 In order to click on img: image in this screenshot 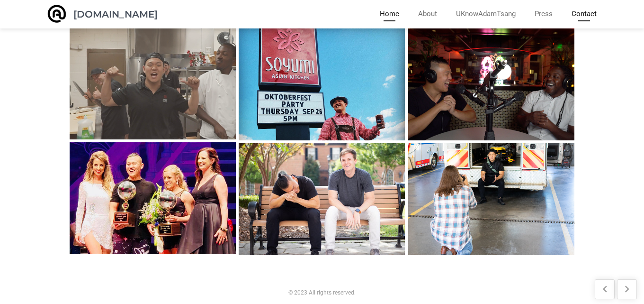, I will do `click(57, 14)`.